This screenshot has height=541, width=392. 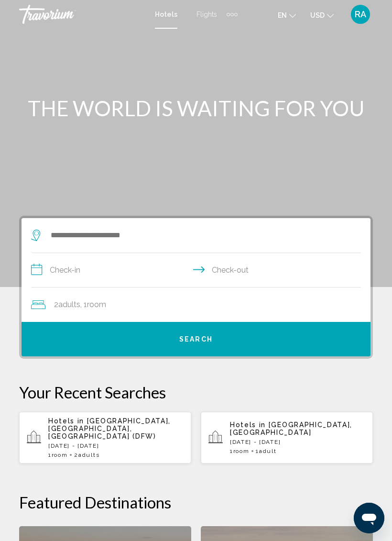 What do you see at coordinates (196, 305) in the screenshot?
I see `button: Travelers: 2 adults, 0 children` at bounding box center [196, 305].